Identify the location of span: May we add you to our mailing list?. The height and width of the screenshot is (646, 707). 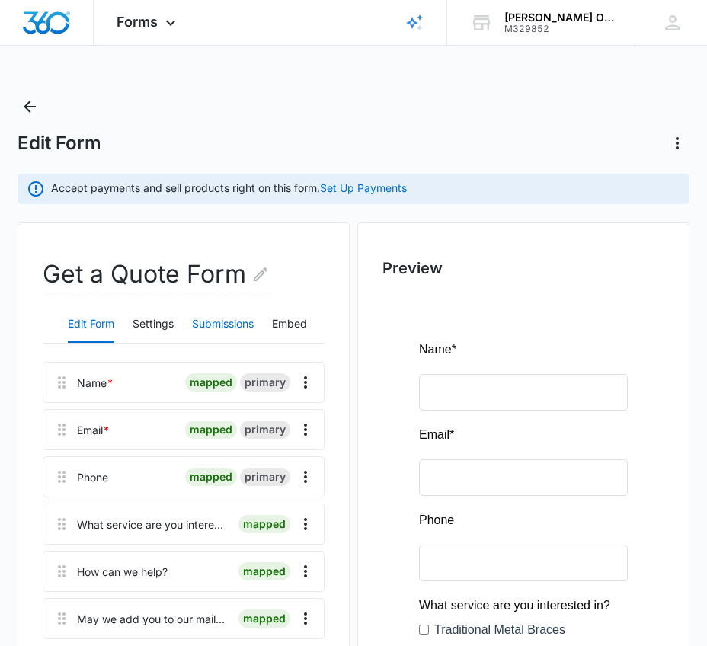
(107, 519).